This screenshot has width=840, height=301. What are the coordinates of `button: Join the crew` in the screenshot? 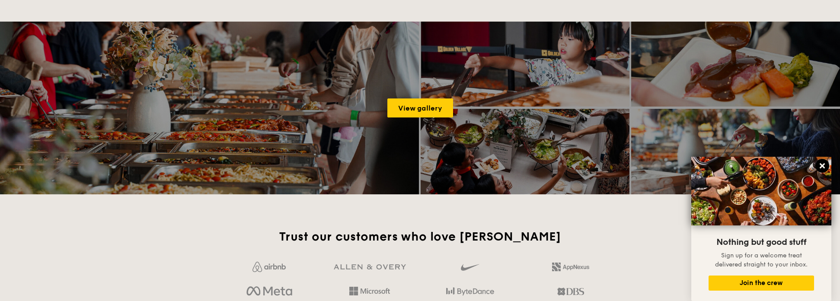 It's located at (761, 283).